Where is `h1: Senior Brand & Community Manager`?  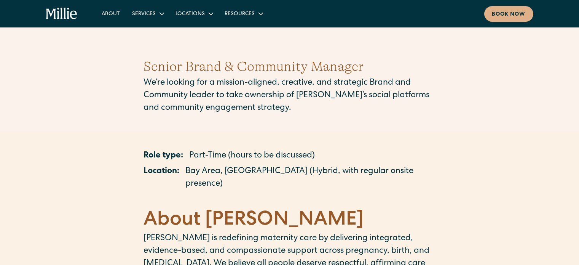
h1: Senior Brand & Community Manager is located at coordinates (290, 67).